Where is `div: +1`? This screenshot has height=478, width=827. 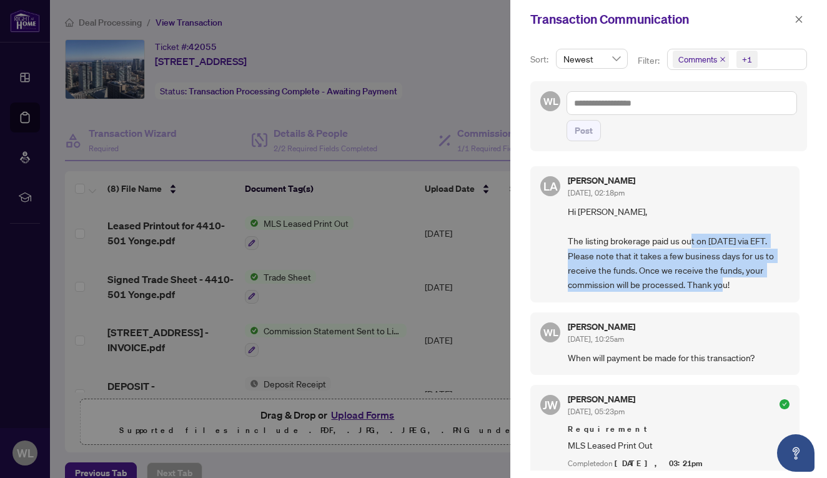 div: +1 is located at coordinates (747, 59).